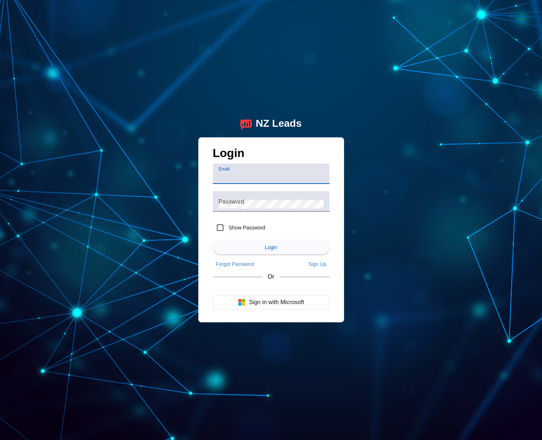 Image resolution: width=542 pixels, height=440 pixels. What do you see at coordinates (271, 303) in the screenshot?
I see `button: Sign in with Microsoft` at bounding box center [271, 303].